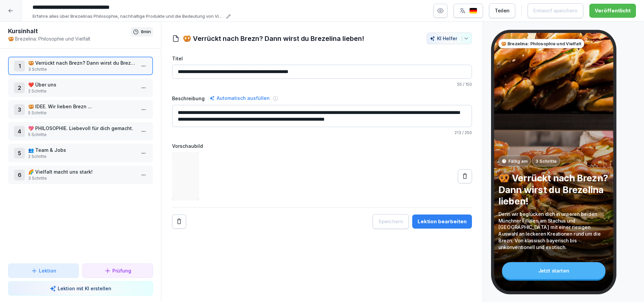 The width and height of the screenshot is (644, 302). Describe the element at coordinates (19, 175) in the screenshot. I see `div: 6` at that location.